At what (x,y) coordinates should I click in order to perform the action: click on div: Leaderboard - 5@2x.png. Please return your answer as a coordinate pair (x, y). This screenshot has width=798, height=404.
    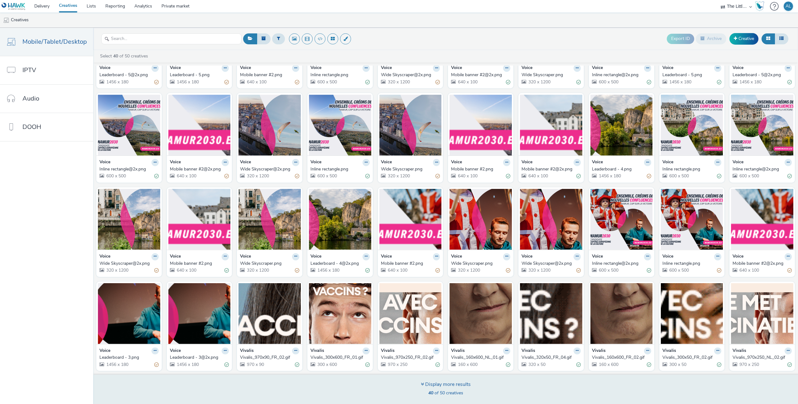
    Looking at the image, I should click on (761, 75).